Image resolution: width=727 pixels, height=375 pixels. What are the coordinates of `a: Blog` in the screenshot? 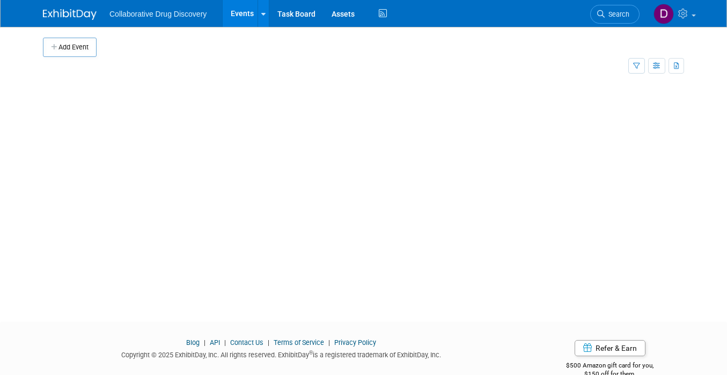 It's located at (193, 342).